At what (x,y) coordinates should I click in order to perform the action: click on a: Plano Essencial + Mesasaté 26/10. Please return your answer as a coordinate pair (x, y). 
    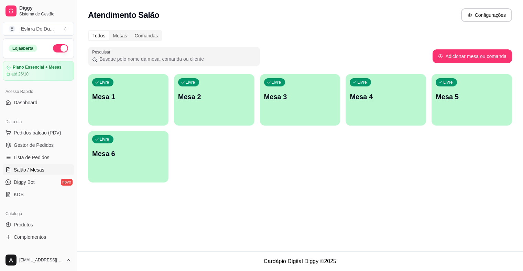
    Looking at the image, I should click on (38, 71).